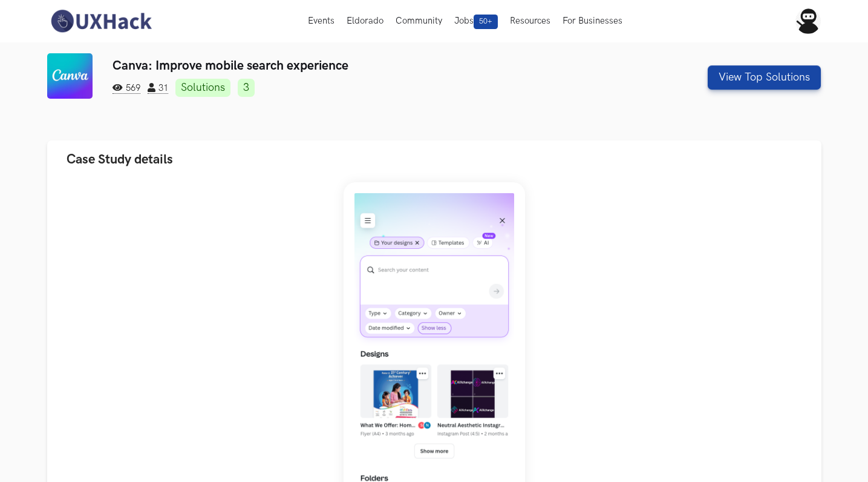  Describe the element at coordinates (435, 159) in the screenshot. I see `button: Case Study details` at that location.